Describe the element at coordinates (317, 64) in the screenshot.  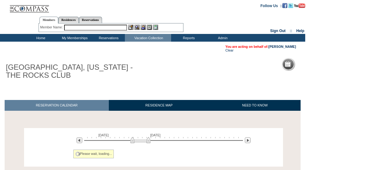
I see `h5: Reservation Calendar` at that location.